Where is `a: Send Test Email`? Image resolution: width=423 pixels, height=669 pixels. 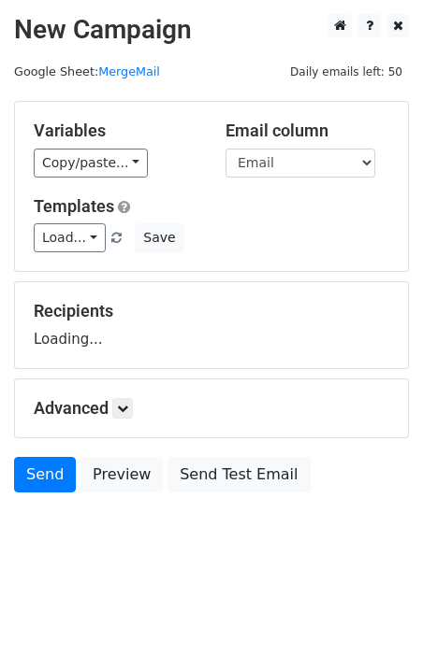 a: Send Test Email is located at coordinates (238, 475).